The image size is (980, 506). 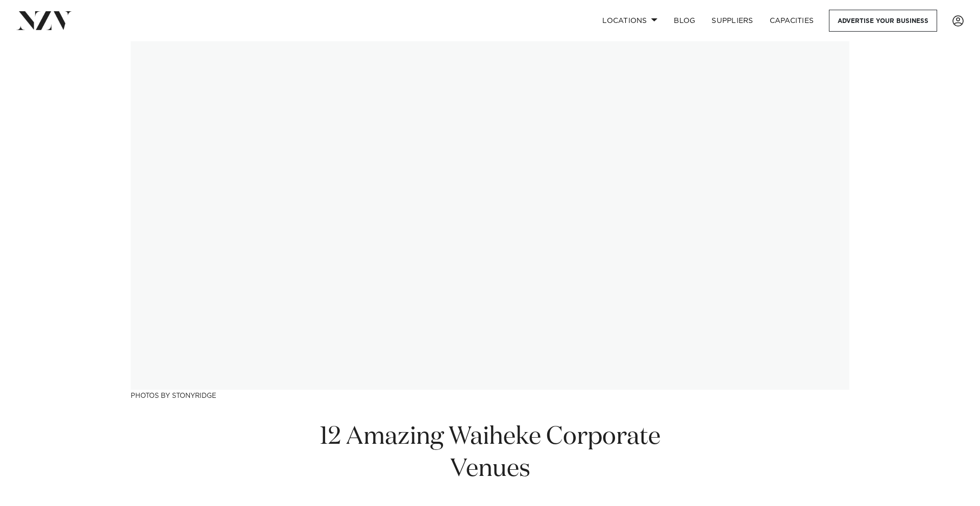 What do you see at coordinates (490, 395) in the screenshot?
I see `h3: Photos by Stonyridge` at bounding box center [490, 395].